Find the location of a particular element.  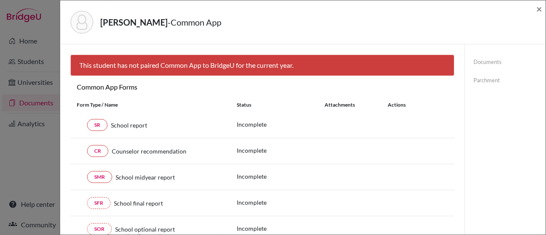

h6: Common App Forms is located at coordinates (166, 87).